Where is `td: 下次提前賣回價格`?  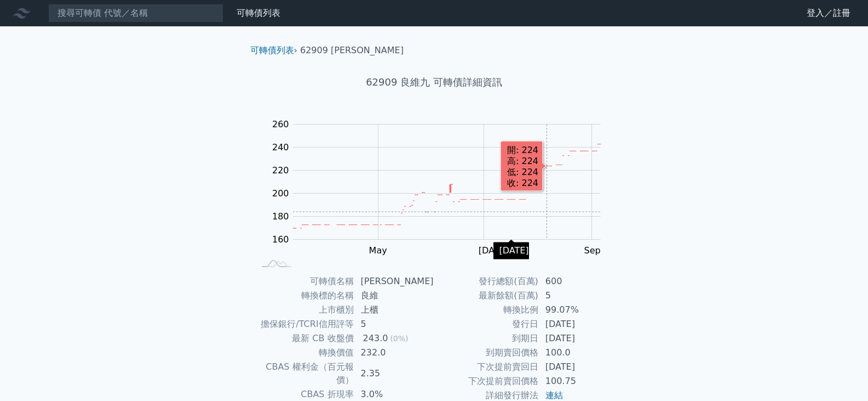
td: 下次提前賣回價格 is located at coordinates (487, 381).